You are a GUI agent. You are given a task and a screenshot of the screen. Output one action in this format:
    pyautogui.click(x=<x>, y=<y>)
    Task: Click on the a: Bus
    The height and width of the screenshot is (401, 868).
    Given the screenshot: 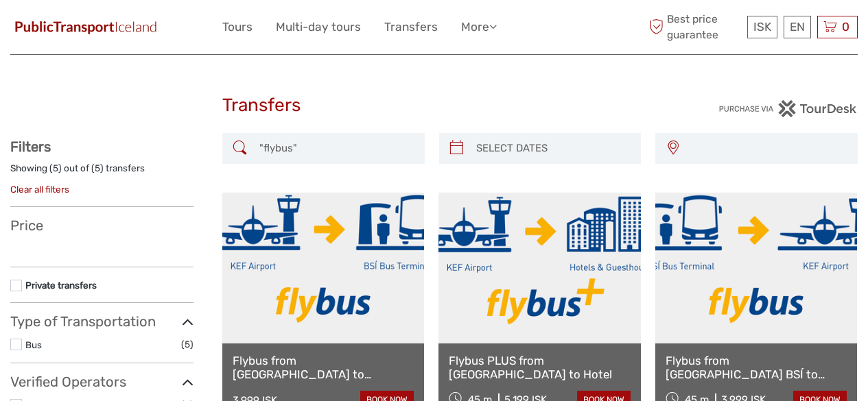 What is the action you would take?
    pyautogui.click(x=33, y=345)
    